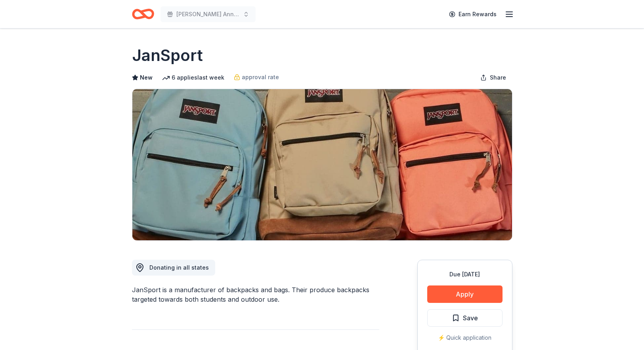 The height and width of the screenshot is (350, 644). I want to click on span: Donating in all states, so click(179, 267).